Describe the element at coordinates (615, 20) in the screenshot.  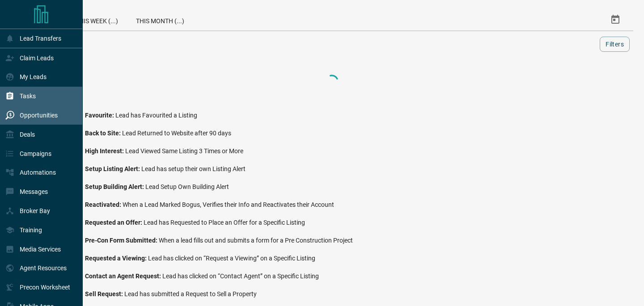
I see `button: Select Date Range` at that location.